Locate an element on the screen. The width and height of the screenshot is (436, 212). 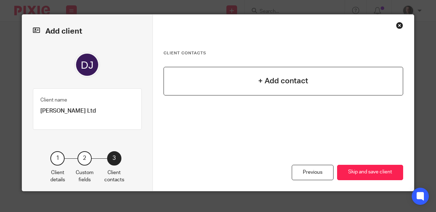
p: Custom fields is located at coordinates (85, 176).